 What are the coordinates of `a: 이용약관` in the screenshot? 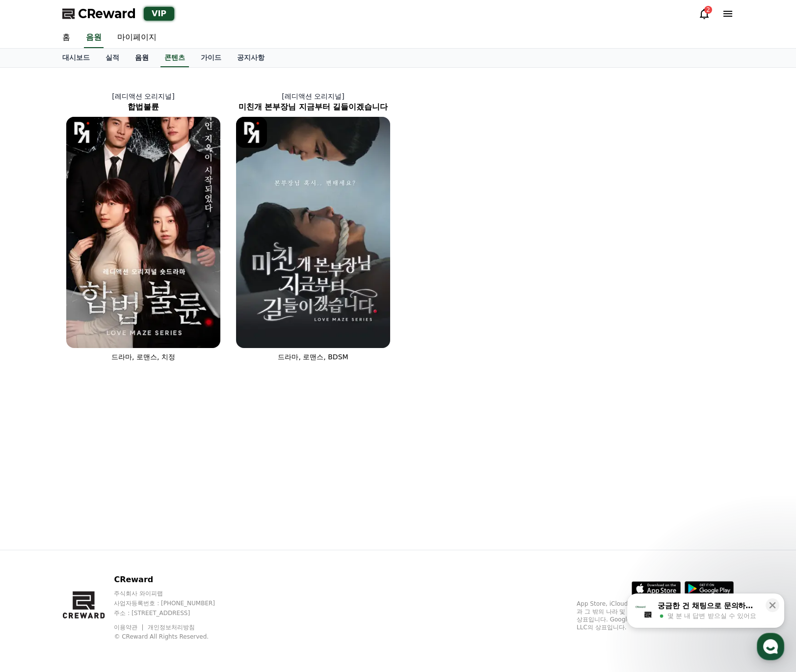 It's located at (129, 627).